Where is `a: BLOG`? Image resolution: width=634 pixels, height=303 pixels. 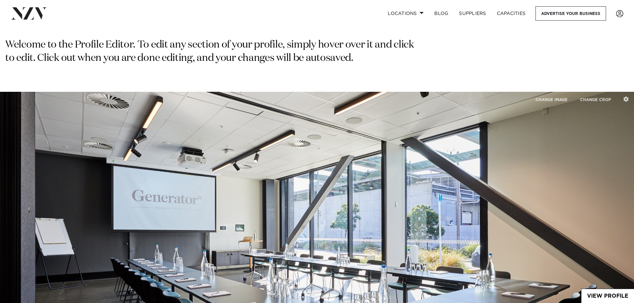
a: BLOG is located at coordinates (441, 13).